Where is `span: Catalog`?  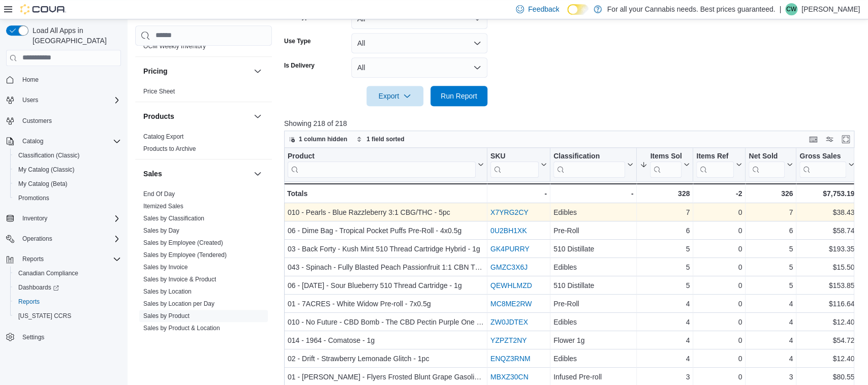 span: Catalog is located at coordinates (70, 141).